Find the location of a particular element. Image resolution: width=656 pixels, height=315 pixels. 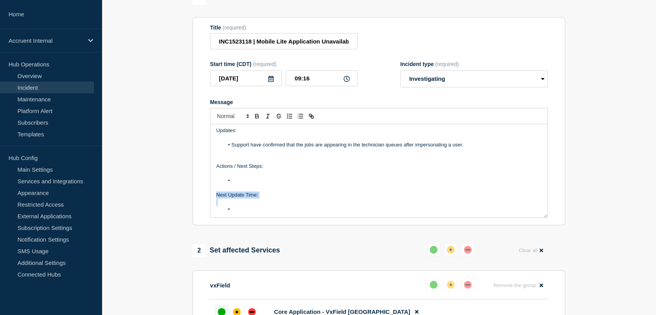

button: Toggle bold text is located at coordinates (257, 116).